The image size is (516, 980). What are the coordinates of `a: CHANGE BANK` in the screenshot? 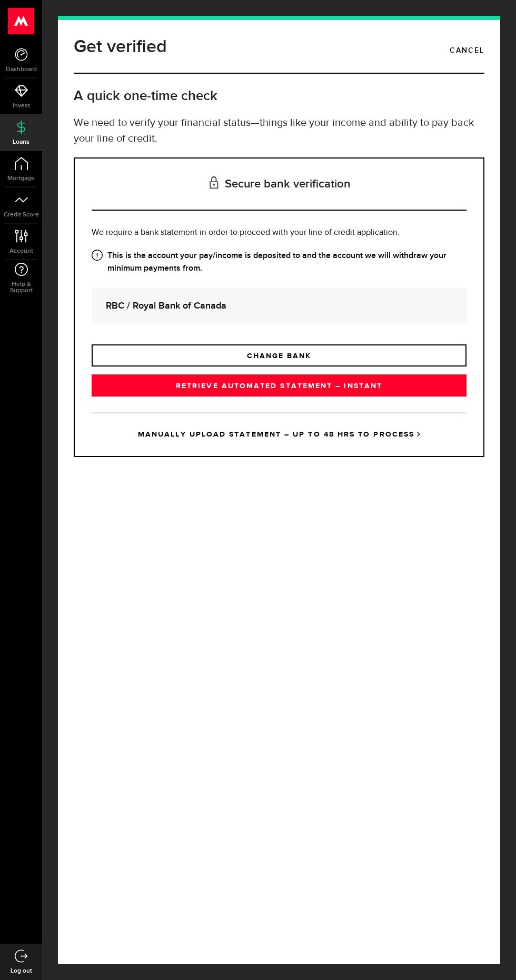 It's located at (279, 356).